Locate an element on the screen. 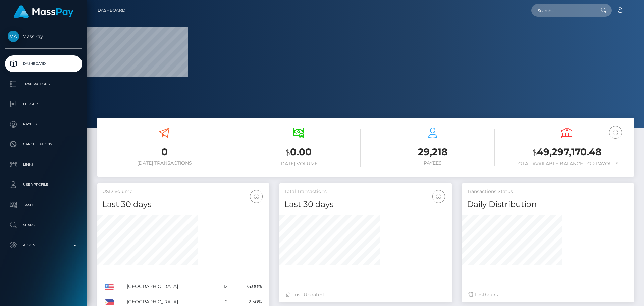  a: Cancellations is located at coordinates (43, 144).